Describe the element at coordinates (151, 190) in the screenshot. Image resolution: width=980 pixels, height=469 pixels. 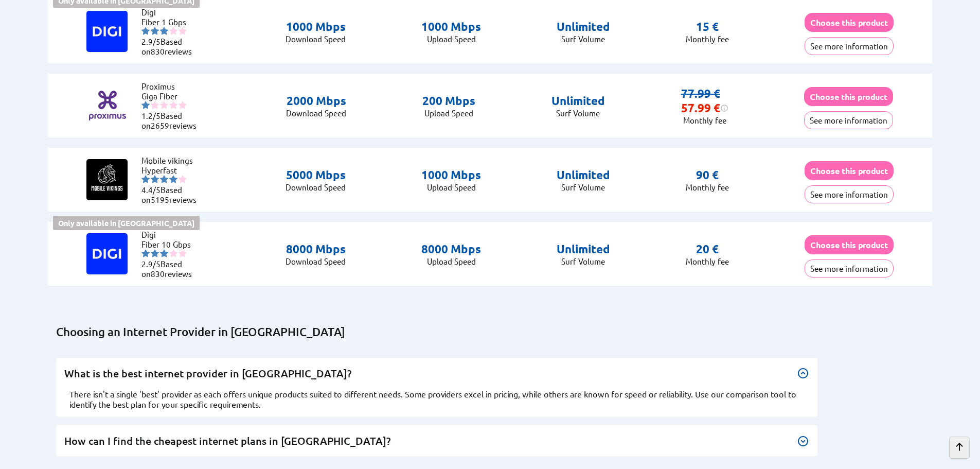
I see `span: 4.4/5` at that location.